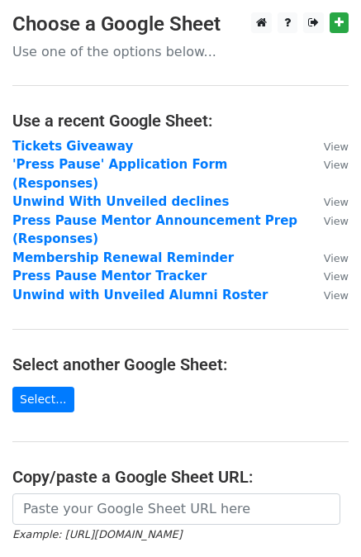 This screenshot has height=557, width=361. I want to click on h4: Use a recent Google Sheet:, so click(180, 121).